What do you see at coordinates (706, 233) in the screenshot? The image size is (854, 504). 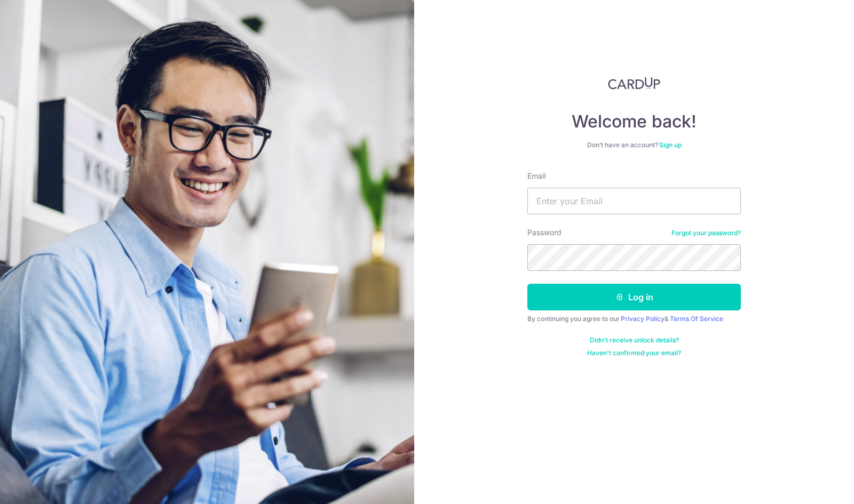 I see `a: Forgot your password?` at bounding box center [706, 233].